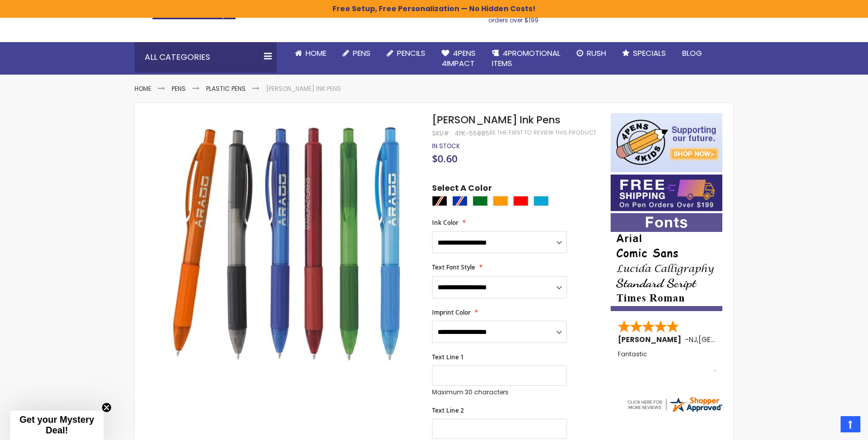 This screenshot has height=440, width=868. I want to click on span: NJ, so click(693, 339).